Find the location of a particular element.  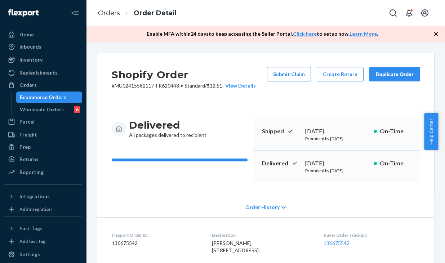

div: Fast Tags is located at coordinates (31, 229).